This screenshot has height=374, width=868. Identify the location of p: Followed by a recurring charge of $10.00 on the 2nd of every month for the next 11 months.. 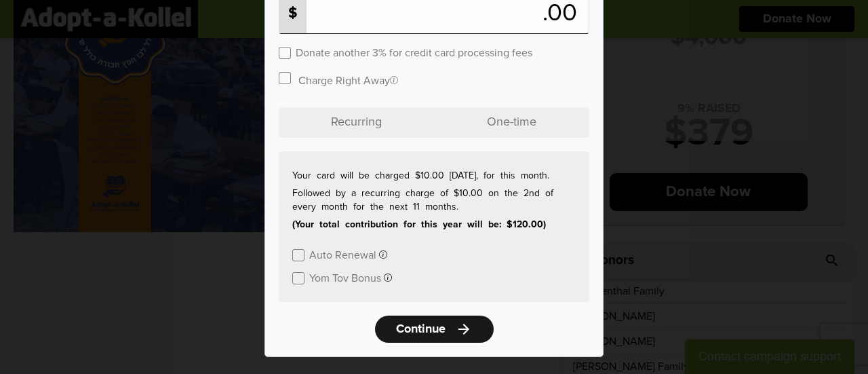
(434, 200).